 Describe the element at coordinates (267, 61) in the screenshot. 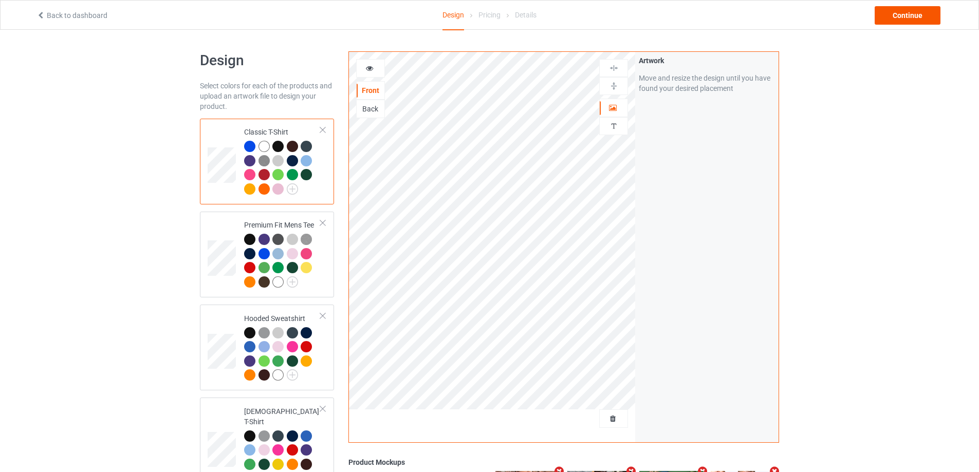

I see `h1: Design` at that location.